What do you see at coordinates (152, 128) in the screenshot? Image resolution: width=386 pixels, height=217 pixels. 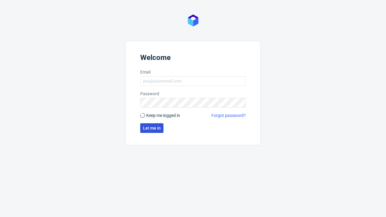 I see `button: Let me in` at bounding box center [152, 128].